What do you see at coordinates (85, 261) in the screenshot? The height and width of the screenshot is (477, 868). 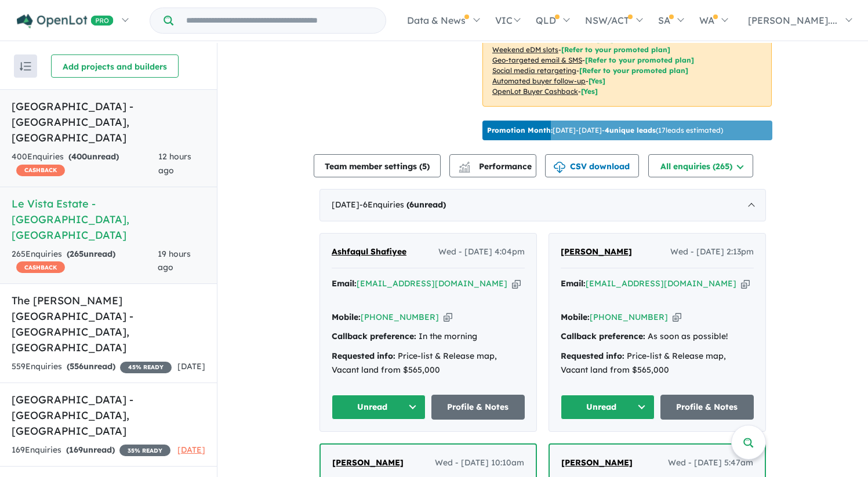 I see `div: 265 Enquir ies` at bounding box center [85, 261].